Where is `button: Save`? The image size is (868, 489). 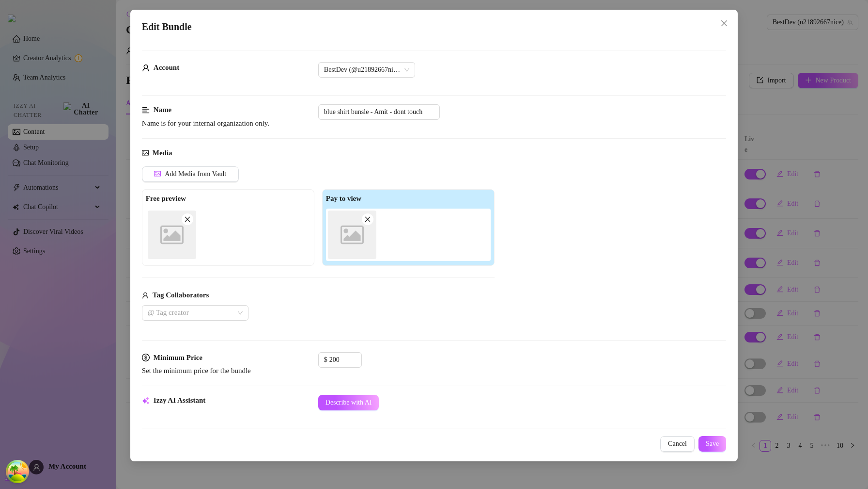
button: Save is located at coordinates (712, 444).